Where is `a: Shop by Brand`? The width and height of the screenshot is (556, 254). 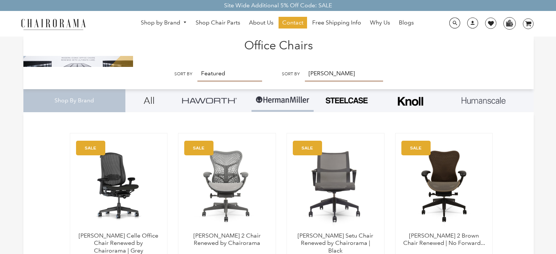
a: Shop by Brand is located at coordinates (164, 23).